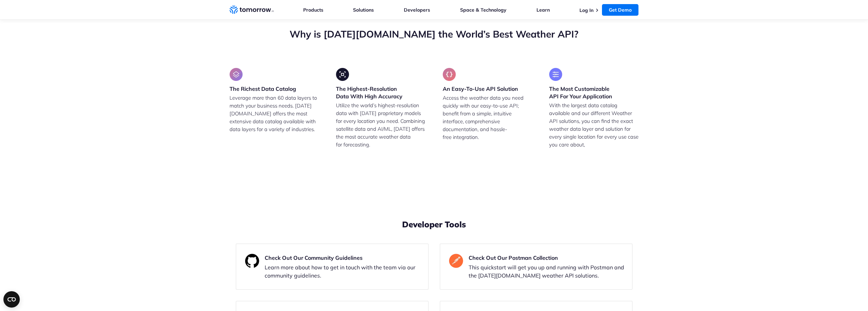 This screenshot has width=868, height=311. I want to click on h3: The Richest Data Catalog, so click(263, 89).